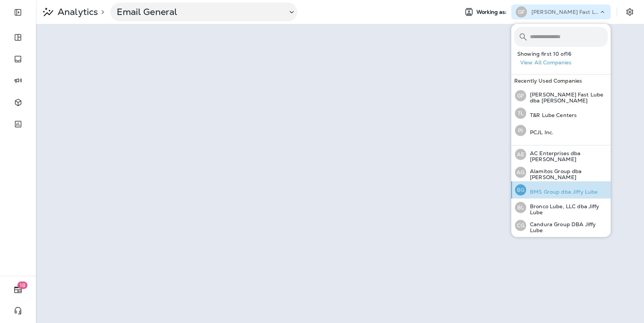 This screenshot has height=323, width=644. I want to click on button: 18, so click(18, 290).